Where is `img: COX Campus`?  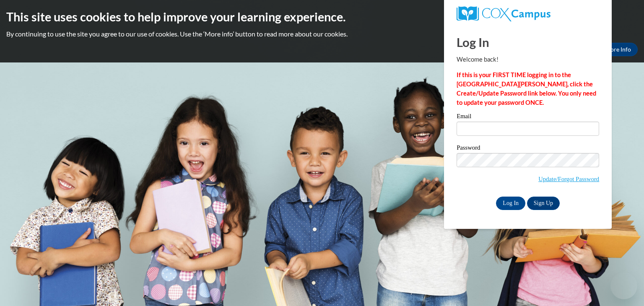 img: COX Campus is located at coordinates (504, 14).